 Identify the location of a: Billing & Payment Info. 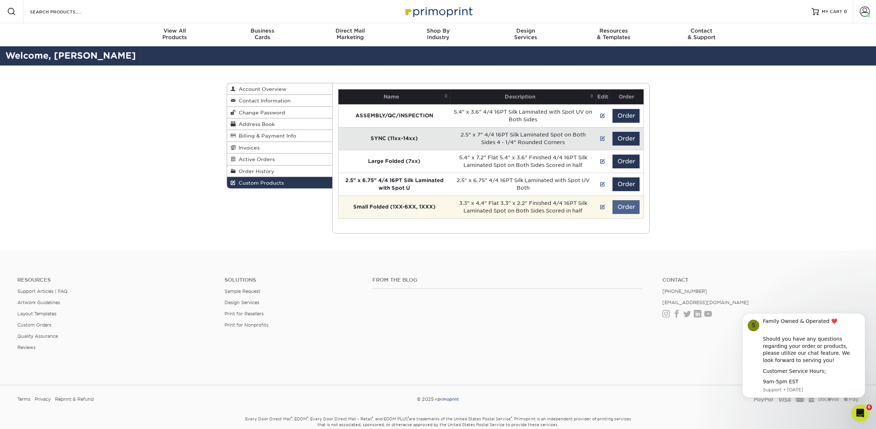
(280, 136).